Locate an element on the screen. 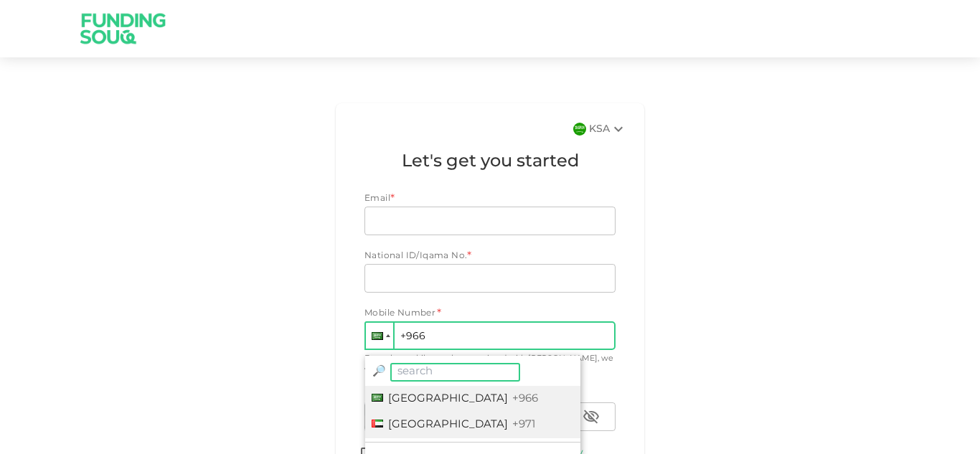  h1: Let's get you started is located at coordinates (490, 162).